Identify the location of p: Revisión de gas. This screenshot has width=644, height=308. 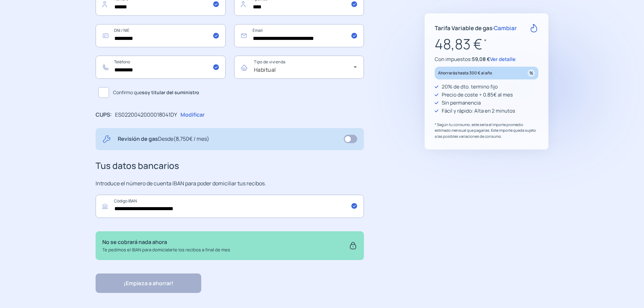
(163, 139).